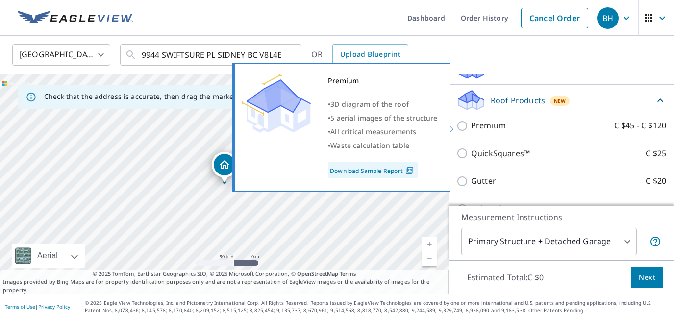  Describe the element at coordinates (410, 171) in the screenshot. I see `img: Pdf Icon` at that location.